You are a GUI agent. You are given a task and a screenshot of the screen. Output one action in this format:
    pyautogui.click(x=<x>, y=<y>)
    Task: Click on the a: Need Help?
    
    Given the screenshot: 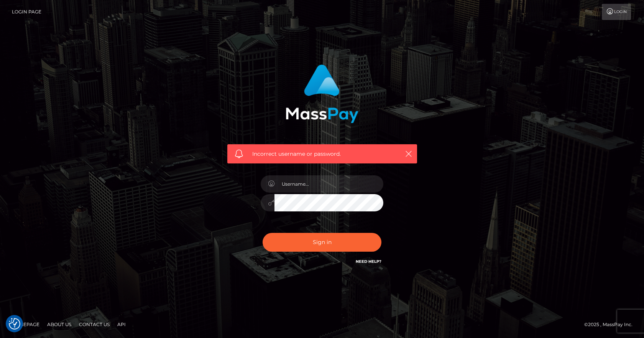 What is the action you would take?
    pyautogui.click(x=368, y=261)
    